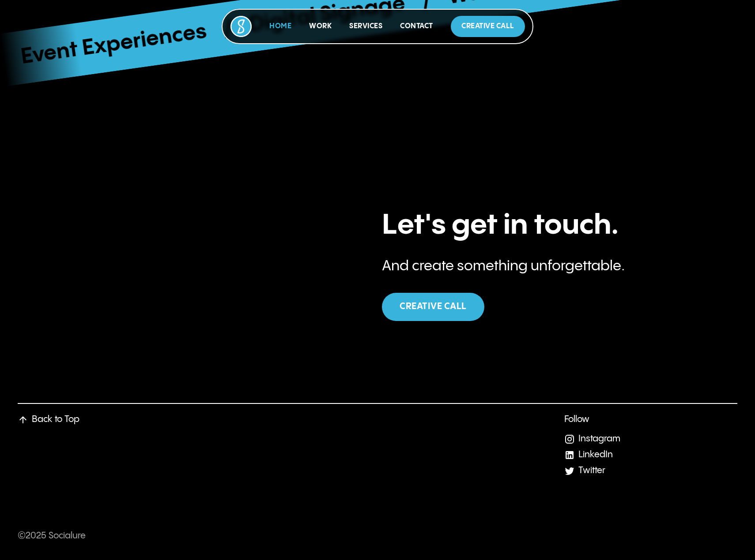  What do you see at coordinates (592, 471) in the screenshot?
I see `a: Twitter` at bounding box center [592, 471].